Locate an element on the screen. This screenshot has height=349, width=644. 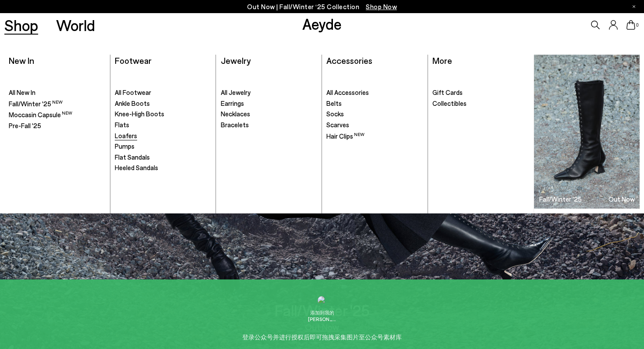
a: Fall/Winter '25 Out Now is located at coordinates (586, 132).